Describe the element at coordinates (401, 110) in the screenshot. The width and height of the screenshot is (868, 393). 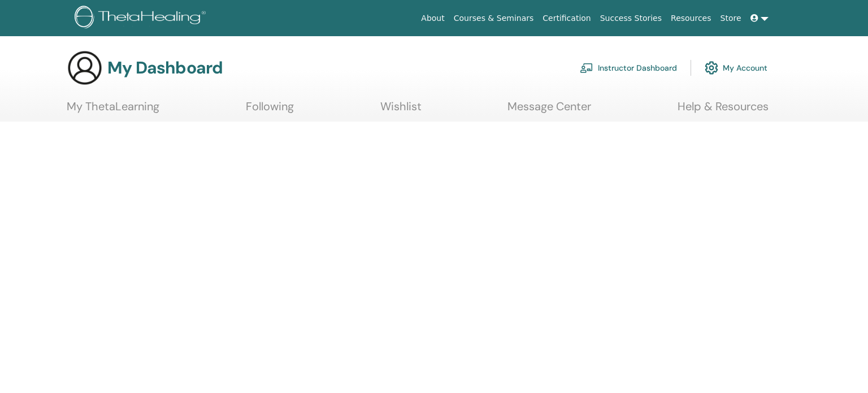
I see `a: Wishlist` at that location.